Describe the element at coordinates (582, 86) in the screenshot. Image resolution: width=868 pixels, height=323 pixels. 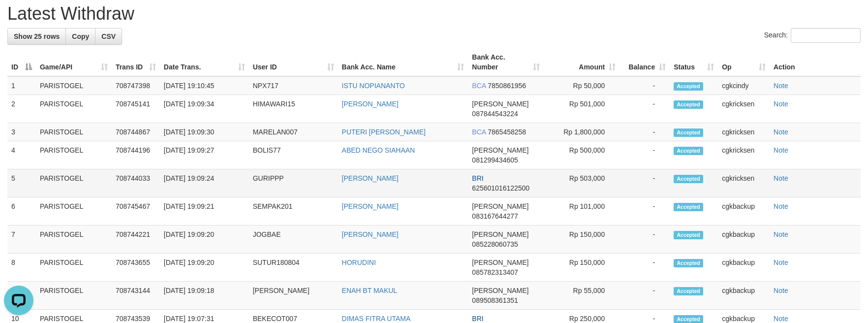
I see `td: Rp 50,000` at that location.